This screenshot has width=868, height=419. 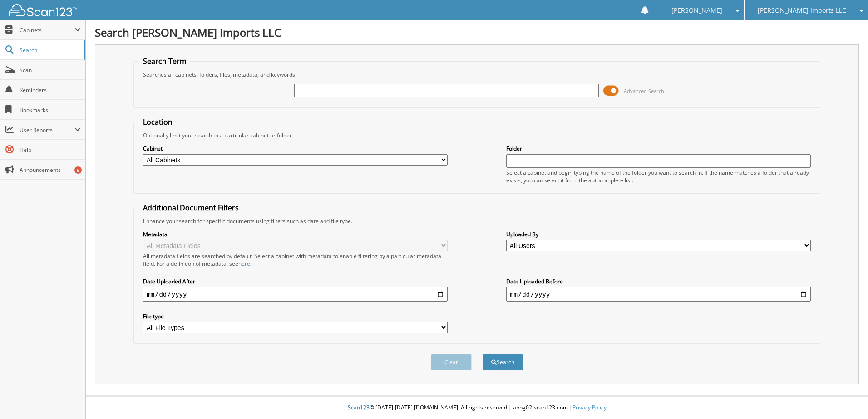 I want to click on div: Searches all cabinets, folders, files, metadata, and keywords, so click(x=476, y=75).